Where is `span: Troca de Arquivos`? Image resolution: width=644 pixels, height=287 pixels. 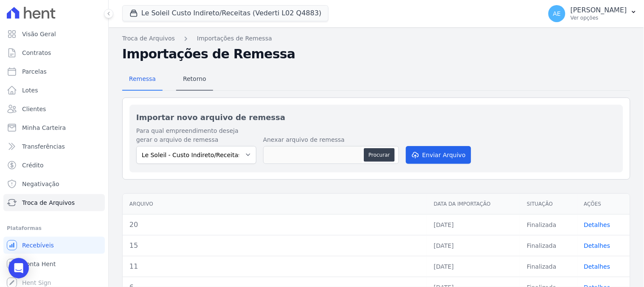
span: Troca de Arquivos is located at coordinates (49, 202).